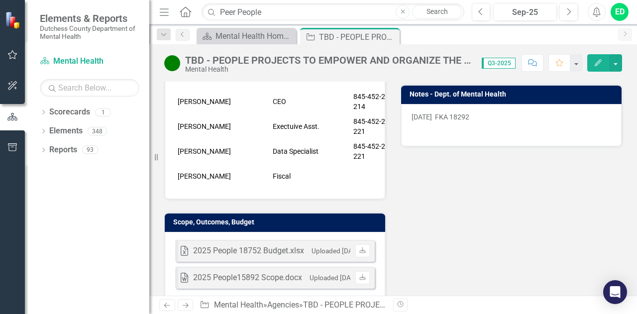 The width and height of the screenshot is (637, 314). Describe the element at coordinates (311, 126) in the screenshot. I see `td: Exectuive Asst.` at that location.